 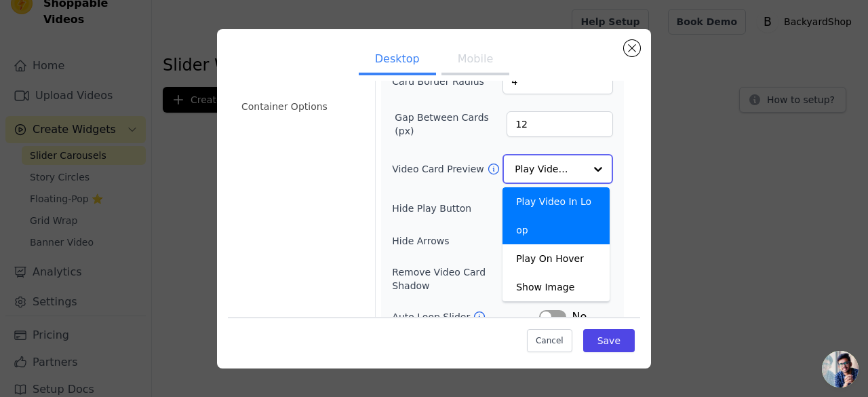 What do you see at coordinates (465, 241) in the screenshot?
I see `label: Hide Arrows` at bounding box center [465, 241].